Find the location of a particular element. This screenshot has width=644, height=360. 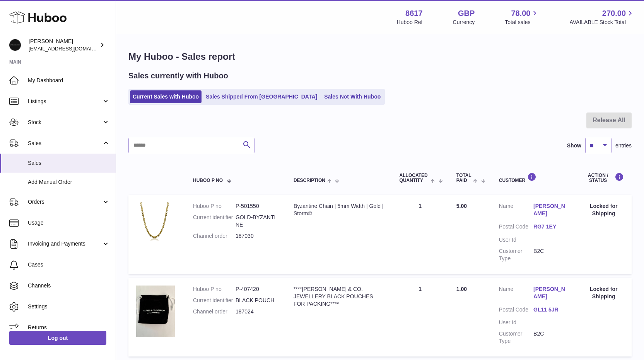

dd: 187024 is located at coordinates (257, 311).